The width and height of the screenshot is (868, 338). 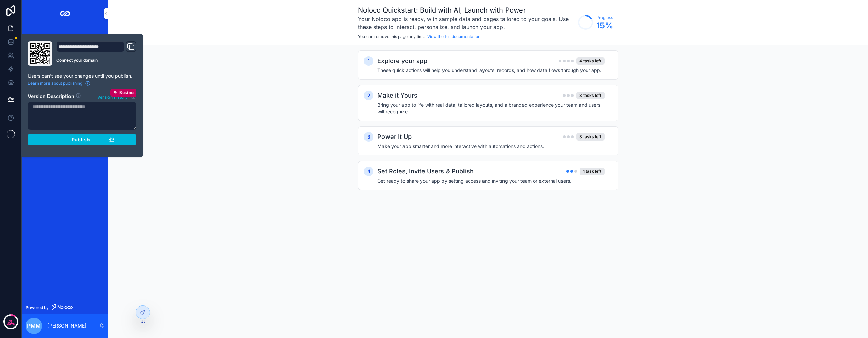 I want to click on a: App Setup, so click(x=65, y=38).